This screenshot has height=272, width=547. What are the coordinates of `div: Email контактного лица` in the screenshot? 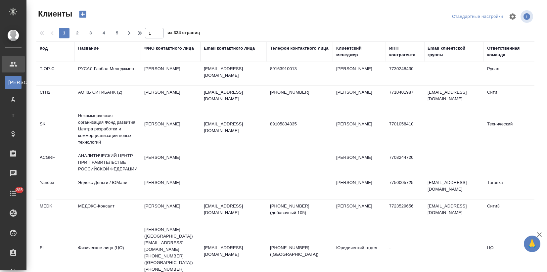 It's located at (229, 48).